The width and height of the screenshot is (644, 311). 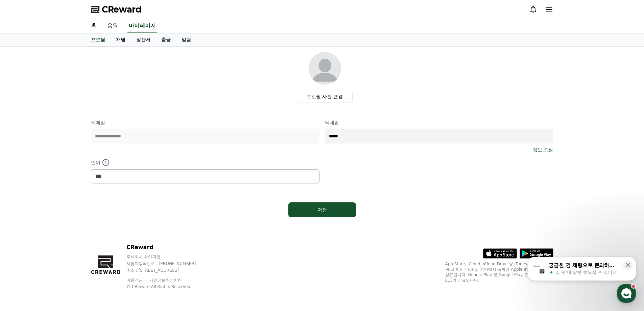 I want to click on p: © CReward All Rights Reserved., so click(x=168, y=287).